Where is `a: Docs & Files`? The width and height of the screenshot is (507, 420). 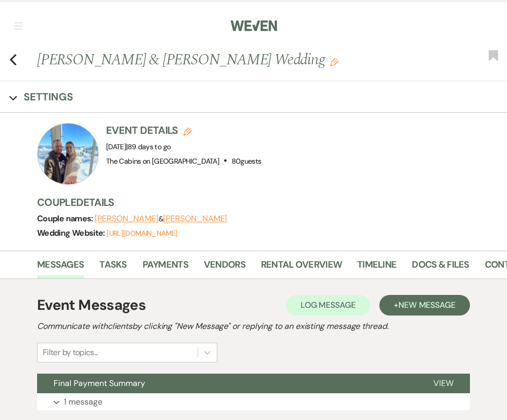
a: Docs & Files is located at coordinates (440, 267).